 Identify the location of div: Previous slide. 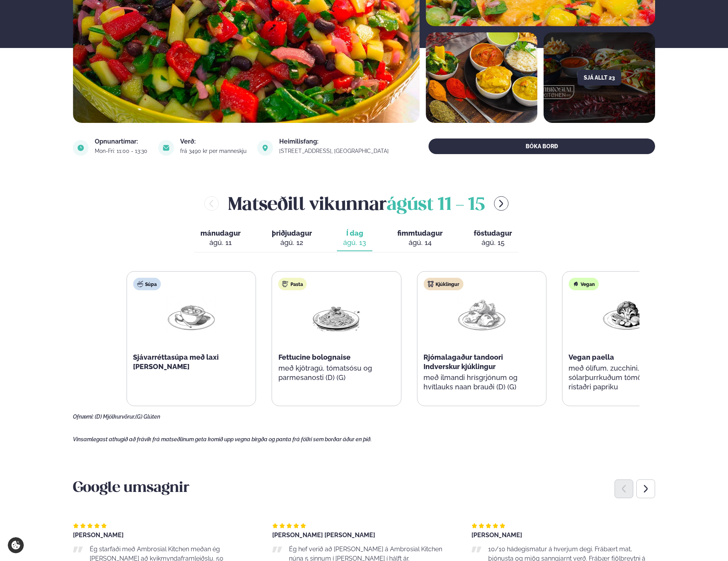
(624, 488).